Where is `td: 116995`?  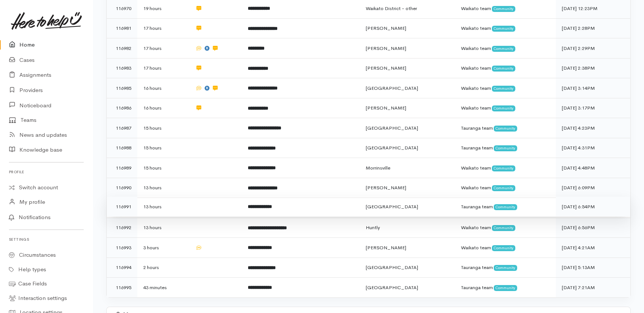 td: 116995 is located at coordinates (122, 287).